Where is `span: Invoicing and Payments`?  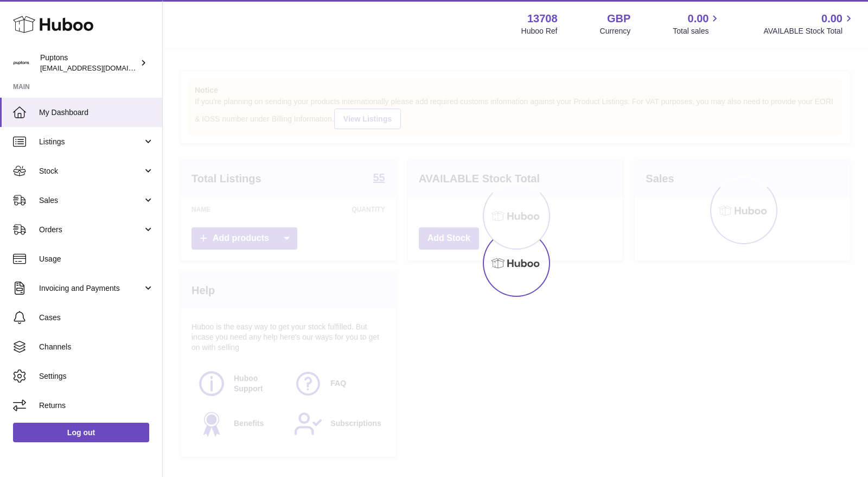
span: Invoicing and Payments is located at coordinates (91, 289).